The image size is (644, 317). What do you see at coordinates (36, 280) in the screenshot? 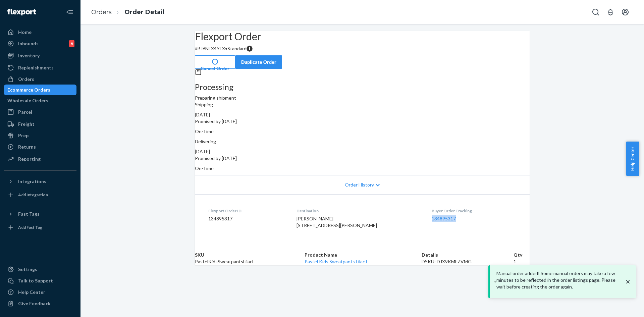
I see `div: Talk to Support` at bounding box center [36, 280].